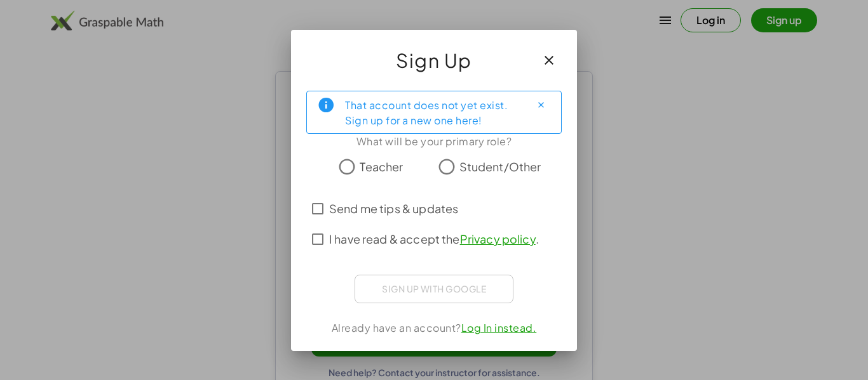  I want to click on a: Log In instead., so click(499, 327).